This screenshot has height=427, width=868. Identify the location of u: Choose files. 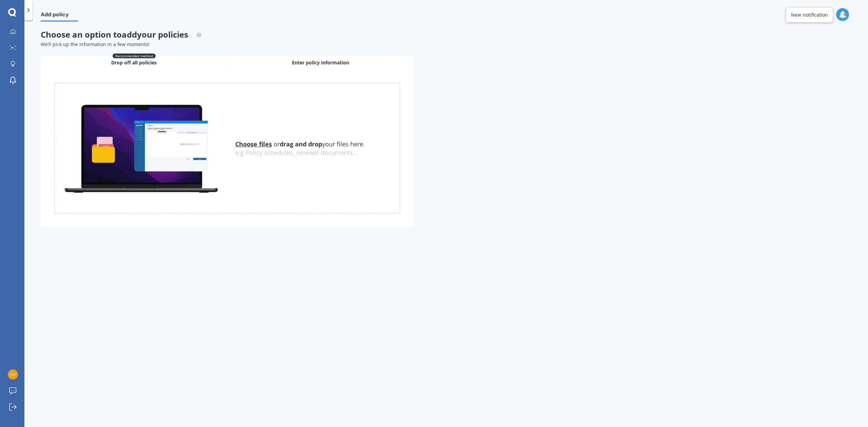
(253, 144).